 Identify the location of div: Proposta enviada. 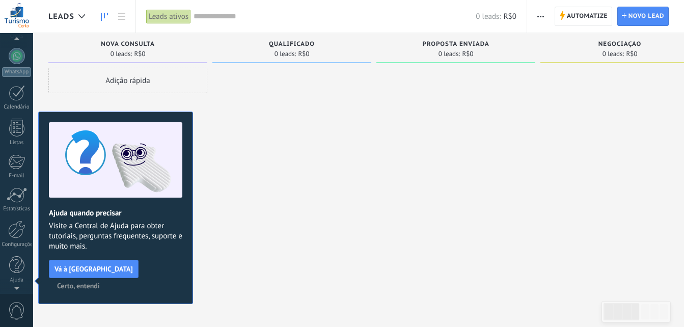
(456, 45).